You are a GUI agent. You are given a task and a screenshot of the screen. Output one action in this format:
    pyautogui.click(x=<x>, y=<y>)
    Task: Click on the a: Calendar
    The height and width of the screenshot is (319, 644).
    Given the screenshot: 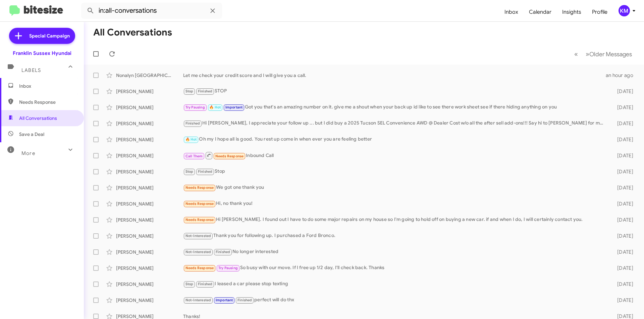 What is the action you would take?
    pyautogui.click(x=540, y=12)
    